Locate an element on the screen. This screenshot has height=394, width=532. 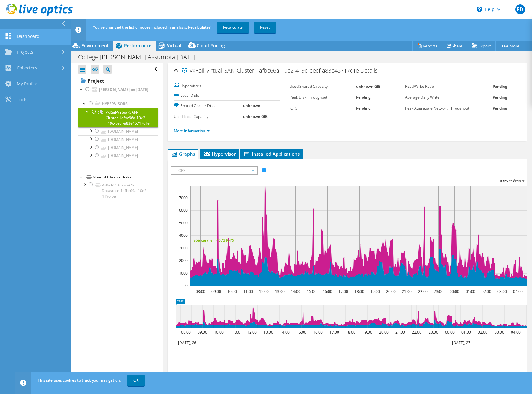
a: Hypervisors is located at coordinates (118, 104).